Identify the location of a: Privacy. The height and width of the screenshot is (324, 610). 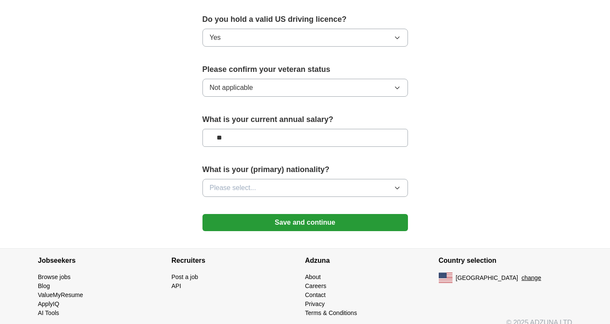
(315, 304).